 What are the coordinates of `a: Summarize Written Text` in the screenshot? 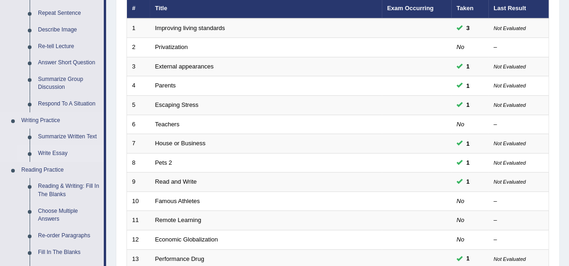 It's located at (69, 137).